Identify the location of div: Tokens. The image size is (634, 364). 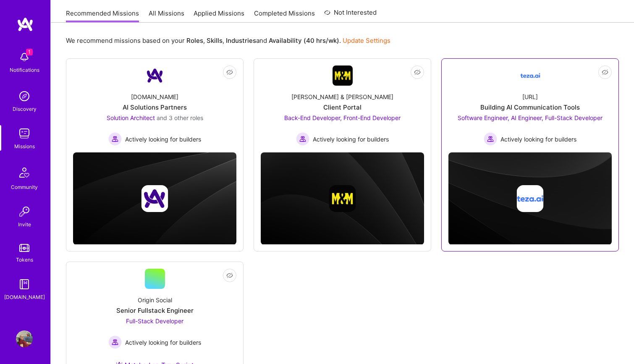
(24, 259).